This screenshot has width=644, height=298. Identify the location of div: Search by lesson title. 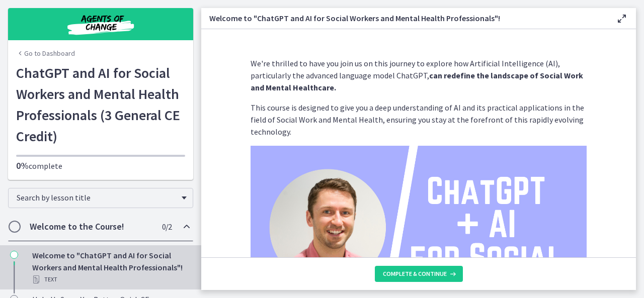
(101, 198).